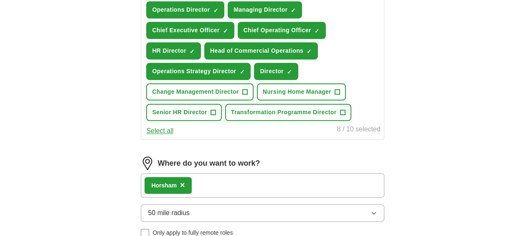 Image resolution: width=525 pixels, height=236 pixels. I want to click on button: Select all, so click(160, 131).